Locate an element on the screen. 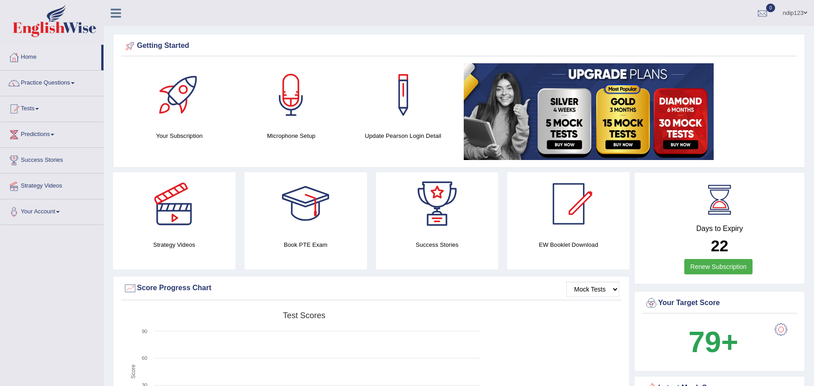 Image resolution: width=814 pixels, height=386 pixels. tspan: Test scores is located at coordinates (304, 316).